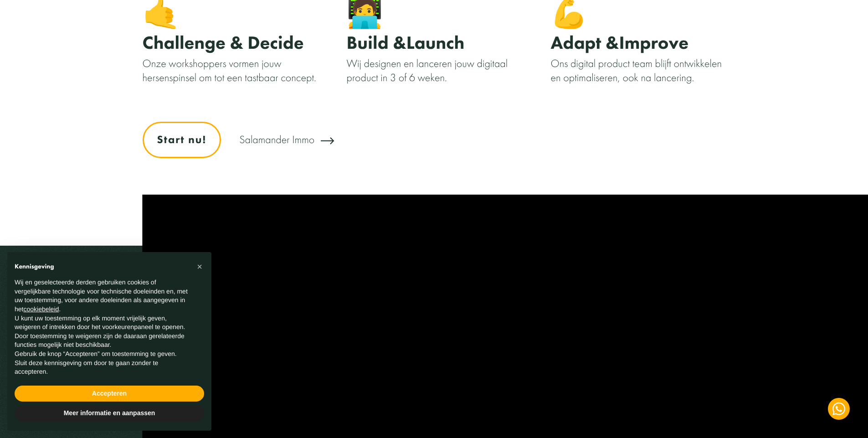 The height and width of the screenshot is (438, 868). Describe the element at coordinates (287, 140) in the screenshot. I see `a: Salamander Immo` at that location.